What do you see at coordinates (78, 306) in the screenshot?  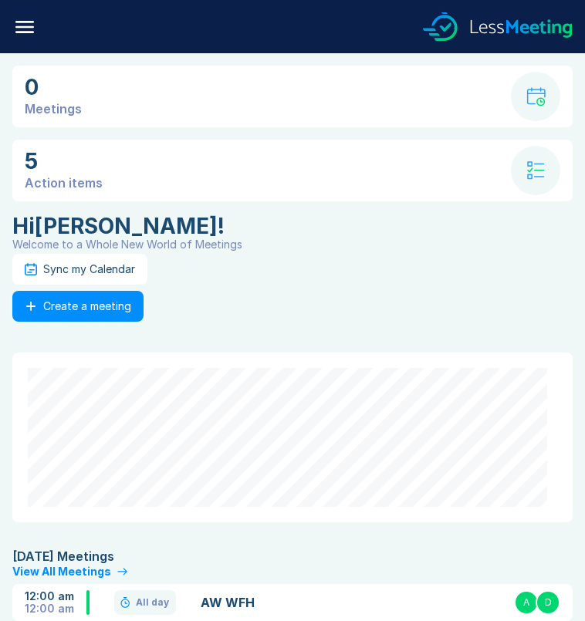 I see `button: Create a meeting` at bounding box center [78, 306].